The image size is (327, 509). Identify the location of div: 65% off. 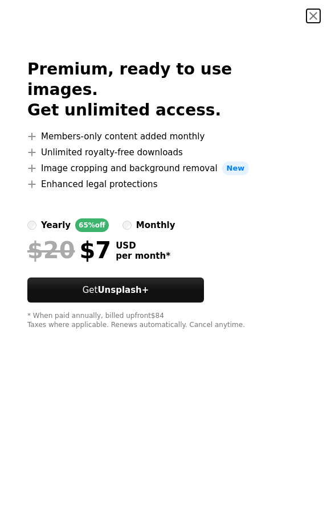
(92, 225).